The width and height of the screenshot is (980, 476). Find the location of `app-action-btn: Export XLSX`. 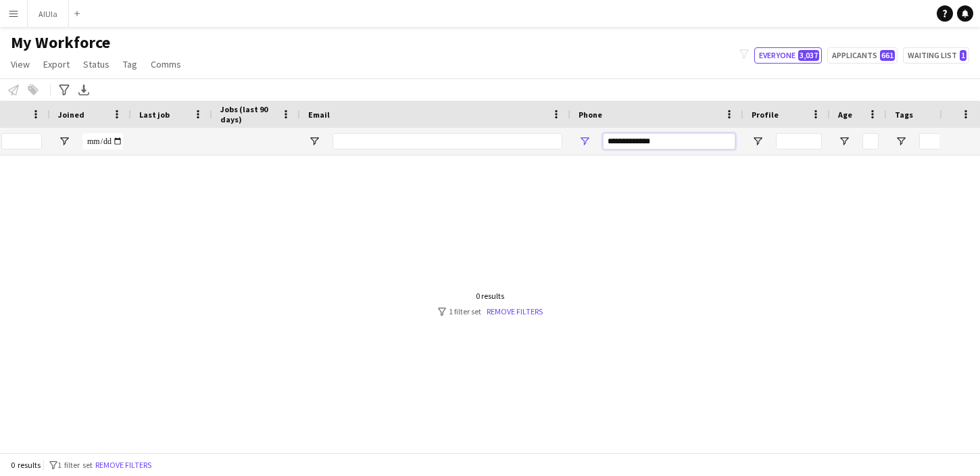

app-action-btn: Export XLSX is located at coordinates (84, 90).